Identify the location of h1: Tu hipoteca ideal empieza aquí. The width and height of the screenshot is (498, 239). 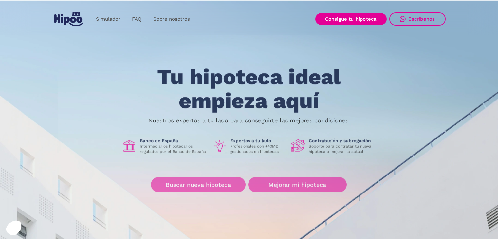
(249, 89).